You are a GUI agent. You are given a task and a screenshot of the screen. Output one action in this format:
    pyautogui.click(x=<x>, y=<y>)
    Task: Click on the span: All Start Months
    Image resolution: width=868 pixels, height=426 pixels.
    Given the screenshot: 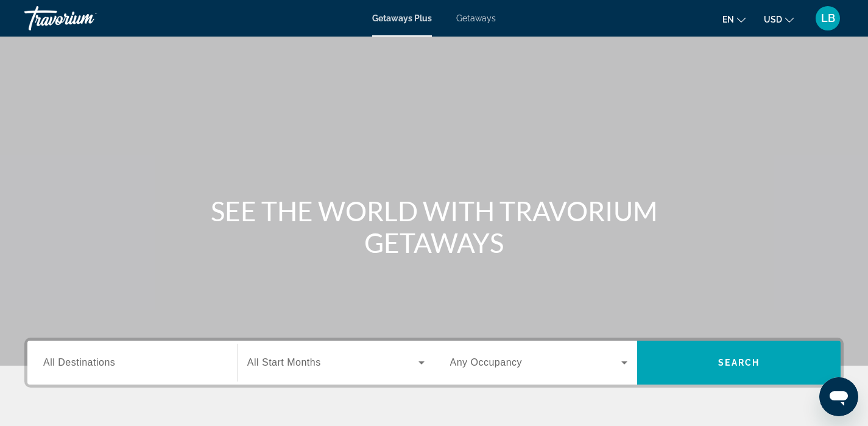 What is the action you would take?
    pyautogui.click(x=284, y=362)
    